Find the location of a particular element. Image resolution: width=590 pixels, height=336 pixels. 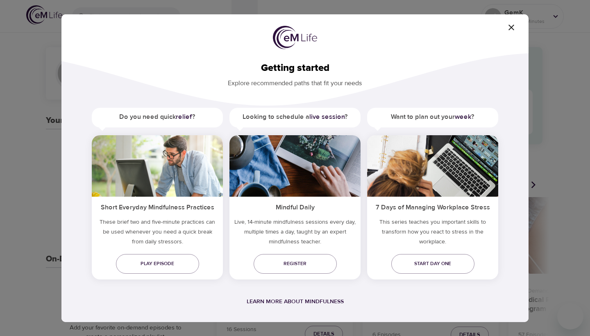

a: Start day one is located at coordinates (433, 264).